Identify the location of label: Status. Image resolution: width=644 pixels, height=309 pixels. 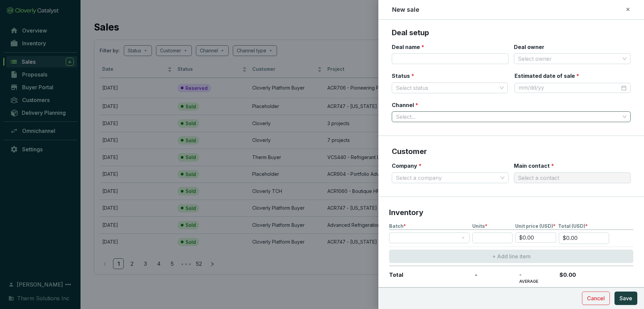
(403, 76).